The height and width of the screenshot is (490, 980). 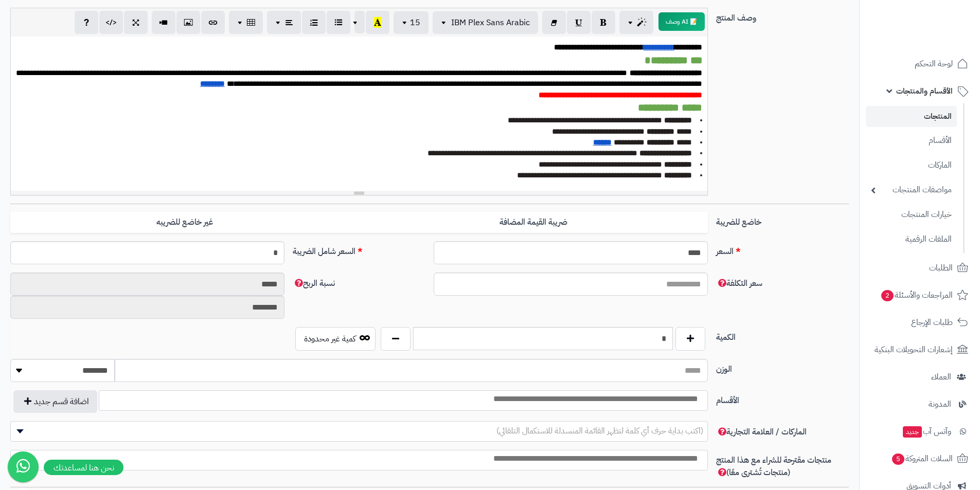 What do you see at coordinates (927, 432) in the screenshot?
I see `span: وآتس آب` at bounding box center [927, 432].